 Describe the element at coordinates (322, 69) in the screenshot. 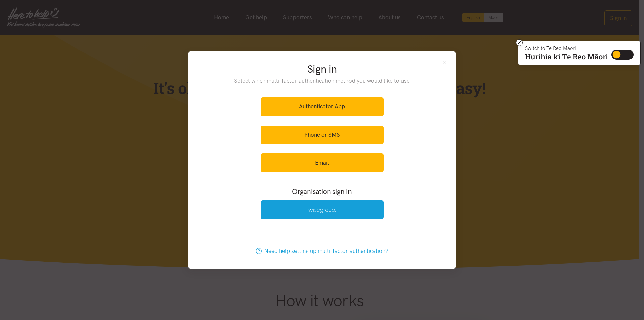

I see `h2: Sign in` at that location.